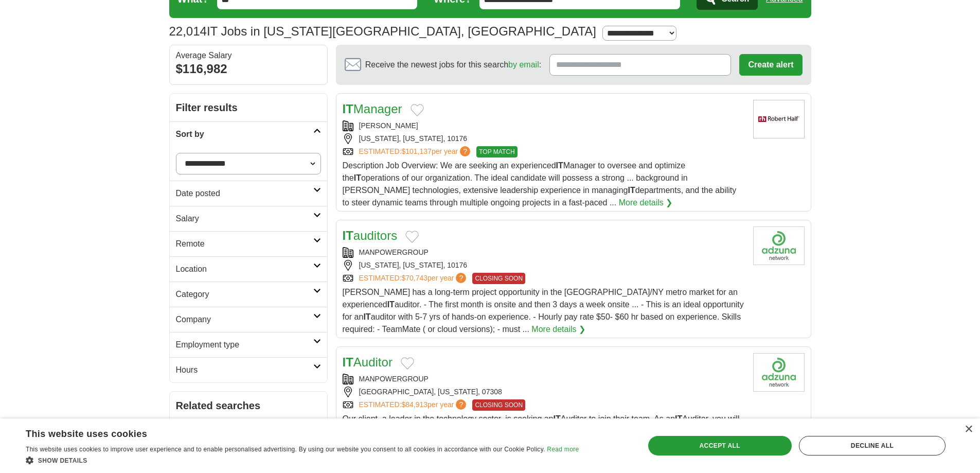 The height and width of the screenshot is (473, 980). Describe the element at coordinates (414, 278) in the screenshot. I see `a: ESTIMATED:$70,743per year?` at that location.